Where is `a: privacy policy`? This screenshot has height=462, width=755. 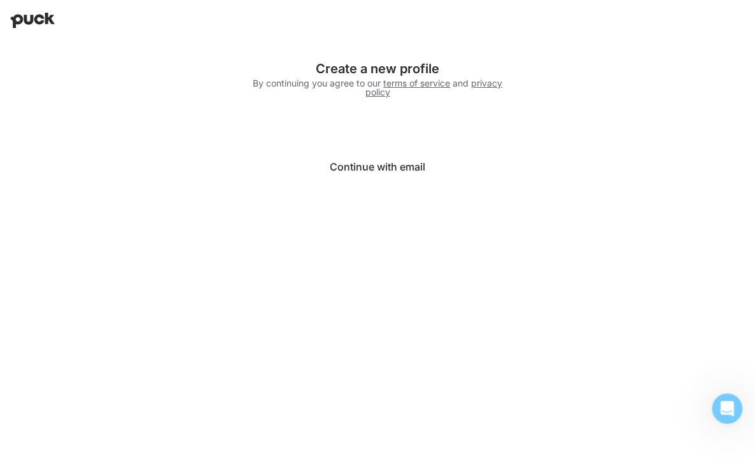
a: privacy policy is located at coordinates (434, 87).